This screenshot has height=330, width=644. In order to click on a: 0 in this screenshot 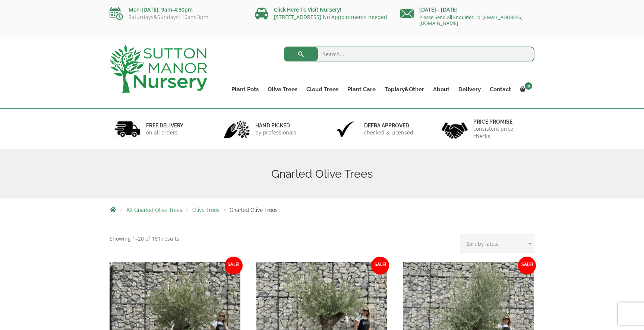, I will do `click(525, 89)`.